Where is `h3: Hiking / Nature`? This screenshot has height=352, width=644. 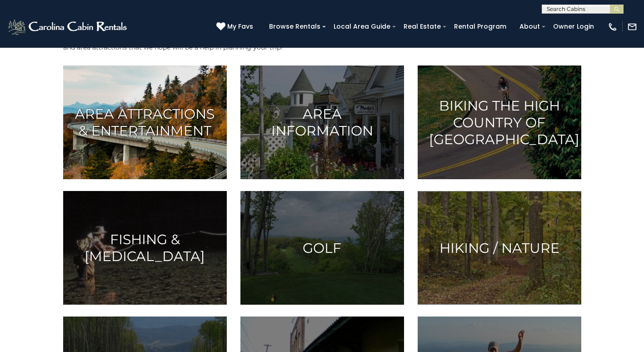 h3: Hiking / Nature is located at coordinates (500, 248).